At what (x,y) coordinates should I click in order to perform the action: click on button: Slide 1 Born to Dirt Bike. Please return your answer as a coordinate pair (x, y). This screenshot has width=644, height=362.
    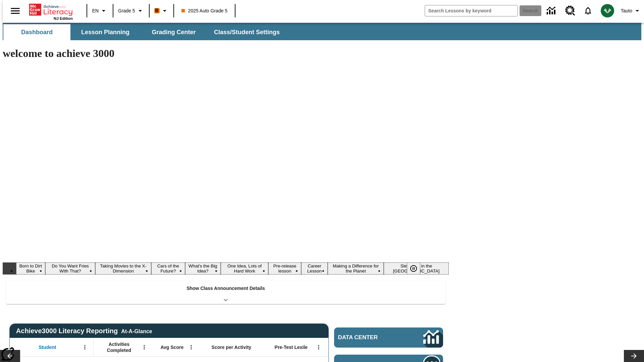
    Looking at the image, I should click on (31, 268).